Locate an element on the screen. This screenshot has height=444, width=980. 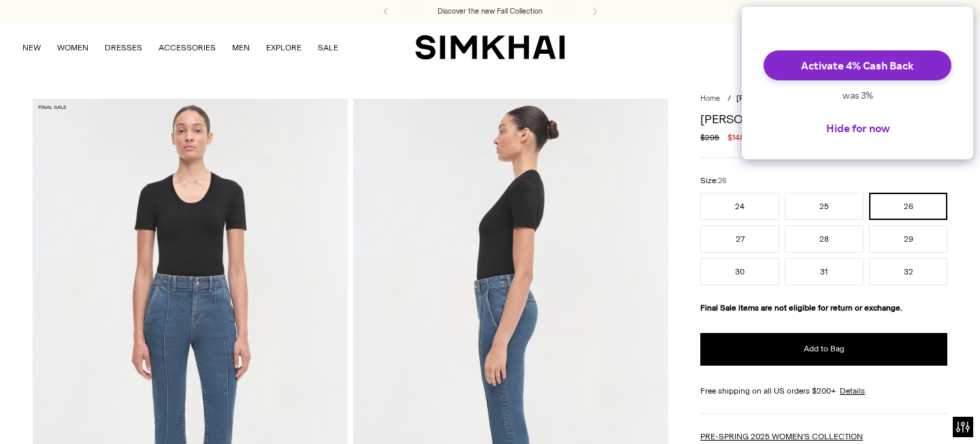
button: 24 is located at coordinates (739, 207).